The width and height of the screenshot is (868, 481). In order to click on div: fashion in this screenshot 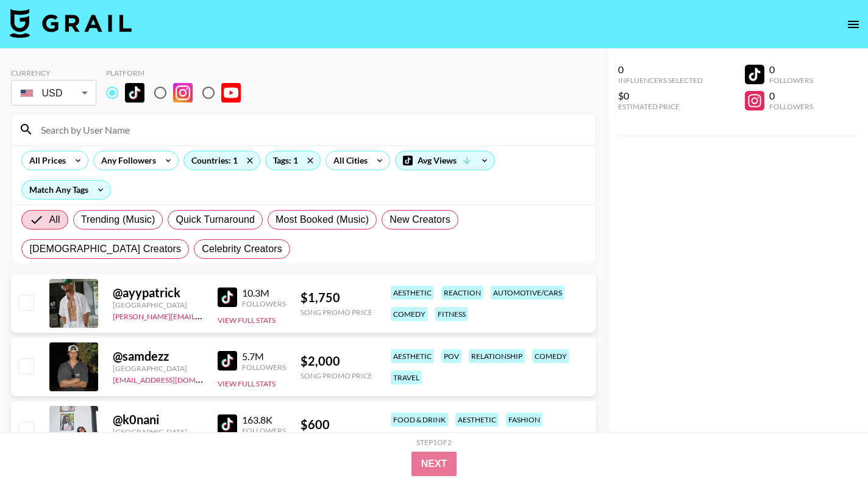, I will do `click(524, 419)`.